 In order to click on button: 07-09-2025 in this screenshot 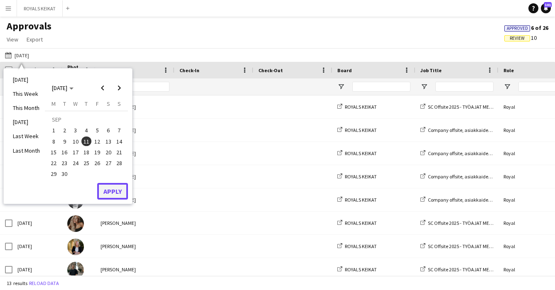, I will do `click(119, 130)`.